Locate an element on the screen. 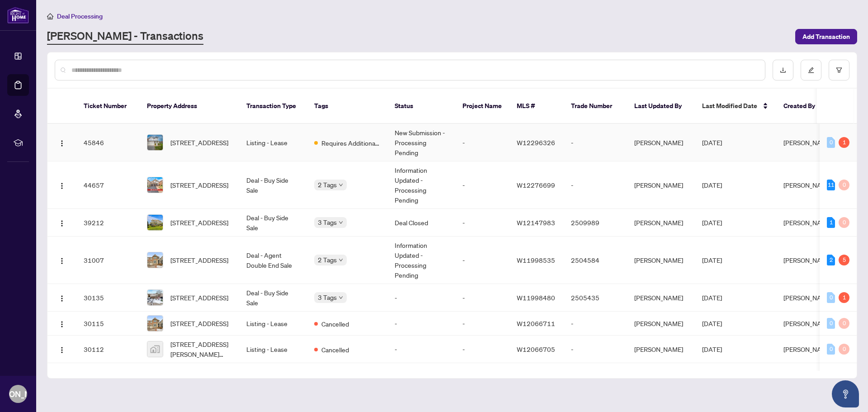 This screenshot has width=868, height=412. img: logo is located at coordinates (18, 15).